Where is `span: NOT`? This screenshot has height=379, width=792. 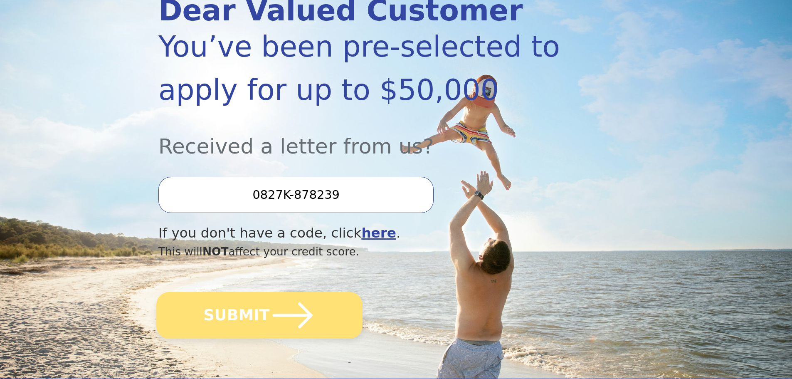 span: NOT is located at coordinates (215, 251).